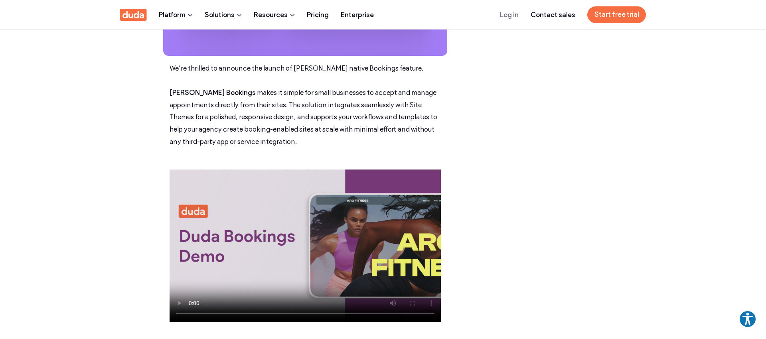 The image size is (766, 339). What do you see at coordinates (747, 320) in the screenshot?
I see `aside: Accessibility Help Desk` at bounding box center [747, 320].